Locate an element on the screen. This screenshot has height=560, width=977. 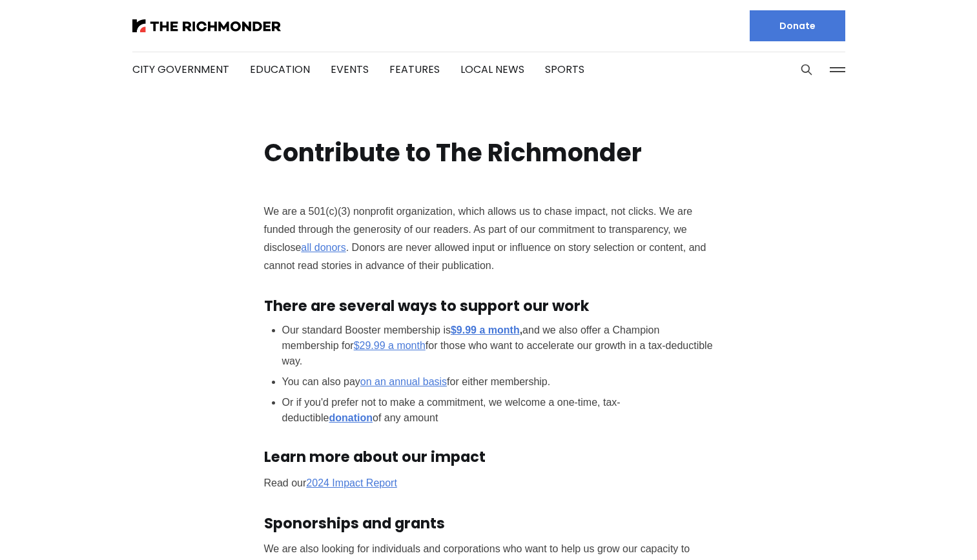
li: Or if you'd prefer not to make a commitment, we welcome a one-time, tax-deductible of any amount is located at coordinates (498, 410).